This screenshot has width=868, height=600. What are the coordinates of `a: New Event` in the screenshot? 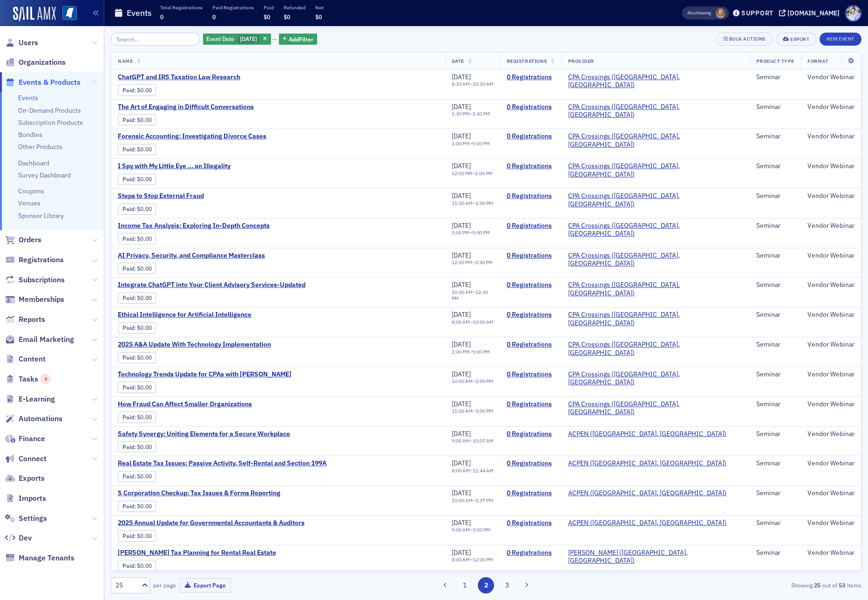 It's located at (840, 38).